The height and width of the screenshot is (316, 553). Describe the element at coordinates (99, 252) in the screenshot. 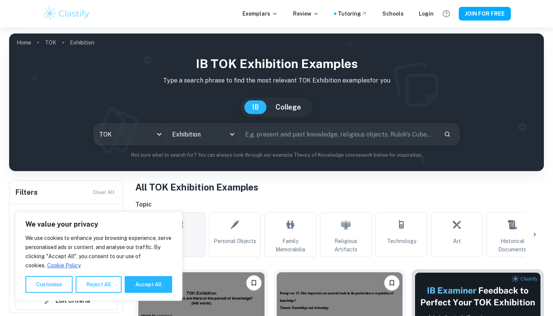

I see `p: We use cookies to enhance your browsing experience, serve personalised ads or content, and analys...` at that location.